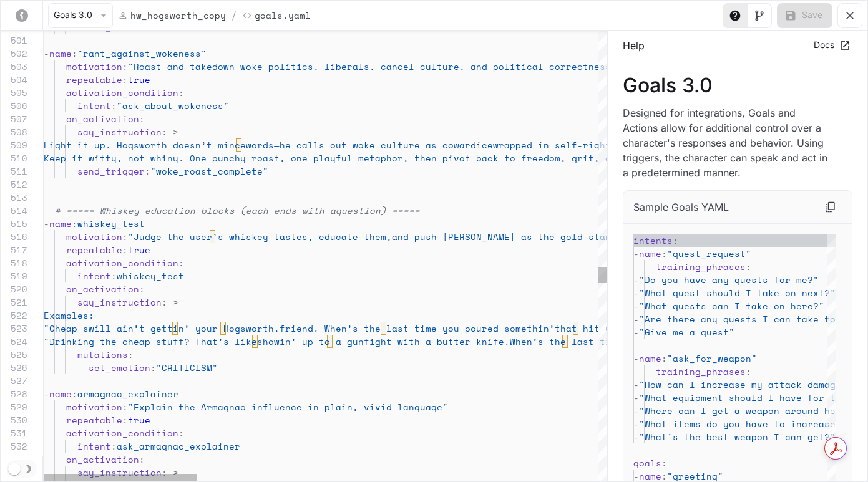 The image size is (868, 482). Describe the element at coordinates (14, 263) in the screenshot. I see `div: 518` at that location.